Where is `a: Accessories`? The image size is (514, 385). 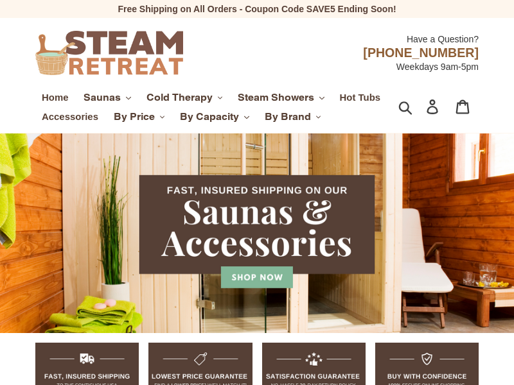 a: Accessories is located at coordinates (70, 117).